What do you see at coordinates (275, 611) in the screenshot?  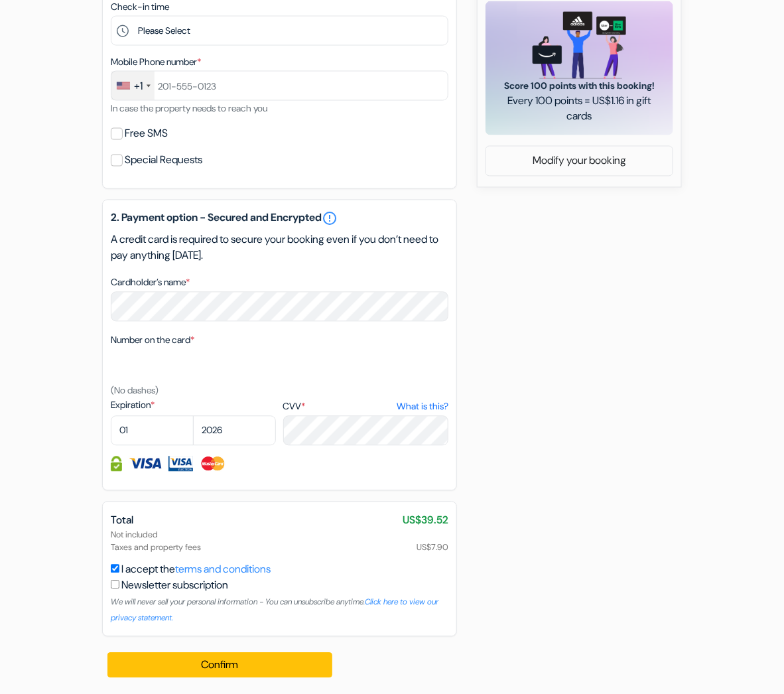 I see `small: We will never sell your personal information - You can unsubscribe anytime.` at bounding box center [275, 611].